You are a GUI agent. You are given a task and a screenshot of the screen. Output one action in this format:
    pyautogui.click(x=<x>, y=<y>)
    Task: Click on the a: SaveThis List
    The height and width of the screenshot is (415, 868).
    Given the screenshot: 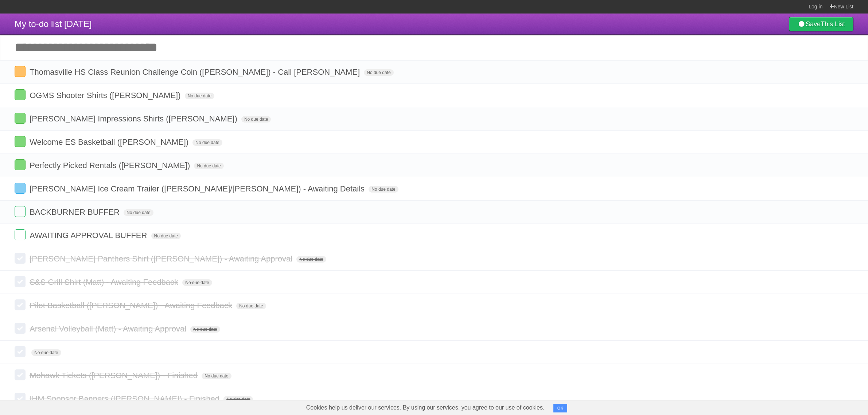 What is the action you would take?
    pyautogui.click(x=821, y=24)
    